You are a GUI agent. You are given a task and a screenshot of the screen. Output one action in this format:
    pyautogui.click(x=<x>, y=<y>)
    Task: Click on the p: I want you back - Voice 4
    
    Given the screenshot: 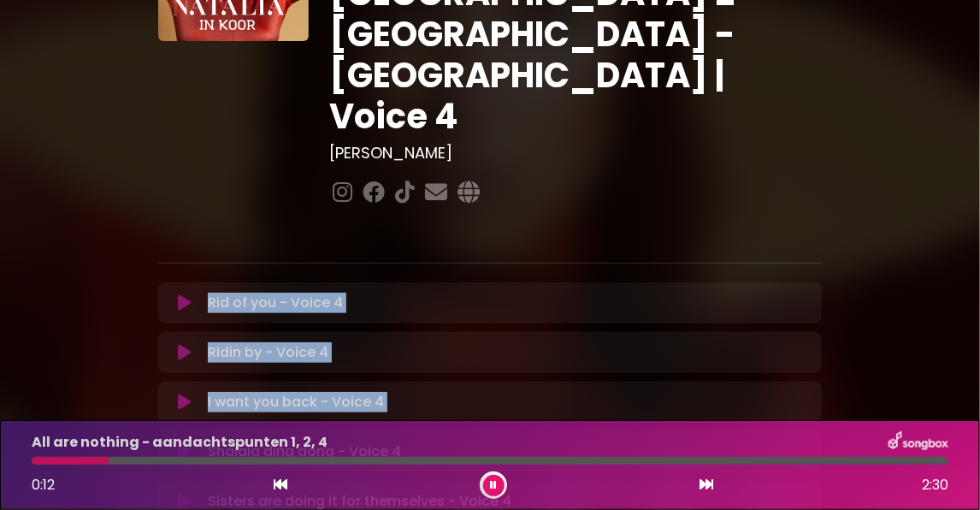 What is the action you would take?
    pyautogui.click(x=296, y=402)
    